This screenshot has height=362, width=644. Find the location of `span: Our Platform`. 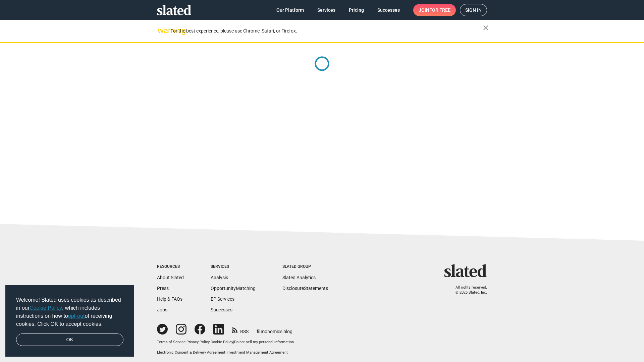

span: Our Platform is located at coordinates (290, 10).